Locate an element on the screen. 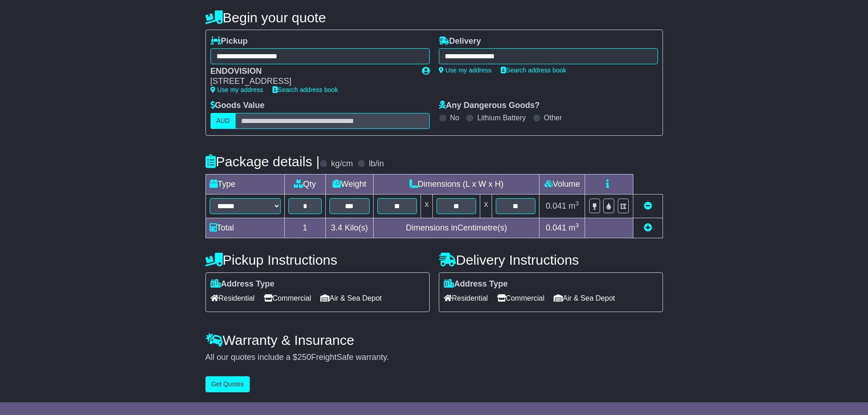 This screenshot has height=415, width=868. span: 3.4 is located at coordinates (336, 228).